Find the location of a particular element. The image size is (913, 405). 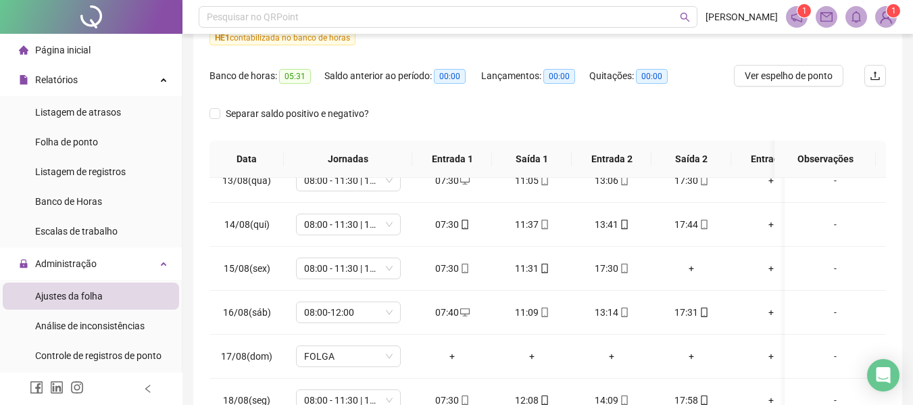

span: 15/08(sex) is located at coordinates (247, 268).